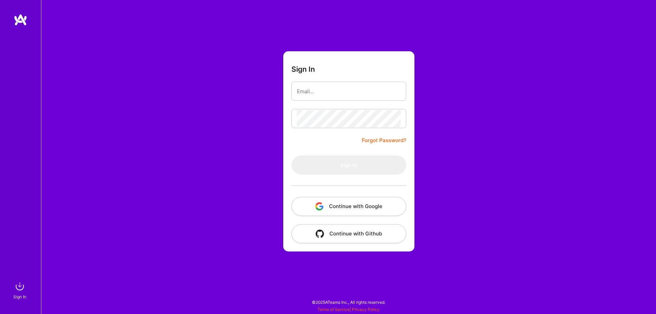 This screenshot has height=314, width=656. I want to click on img: sign in, so click(20, 286).